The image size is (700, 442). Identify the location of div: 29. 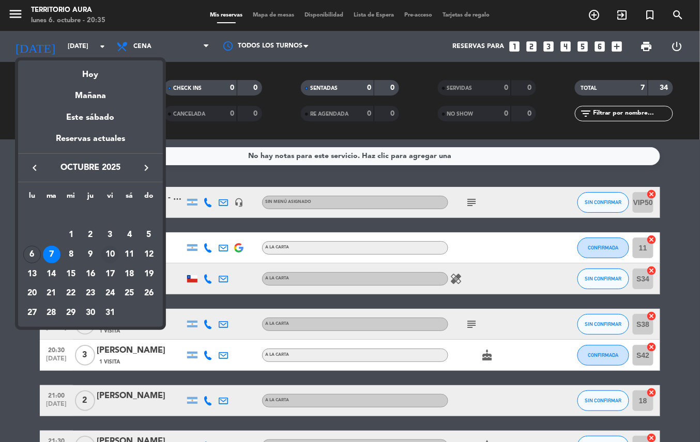
(71, 313).